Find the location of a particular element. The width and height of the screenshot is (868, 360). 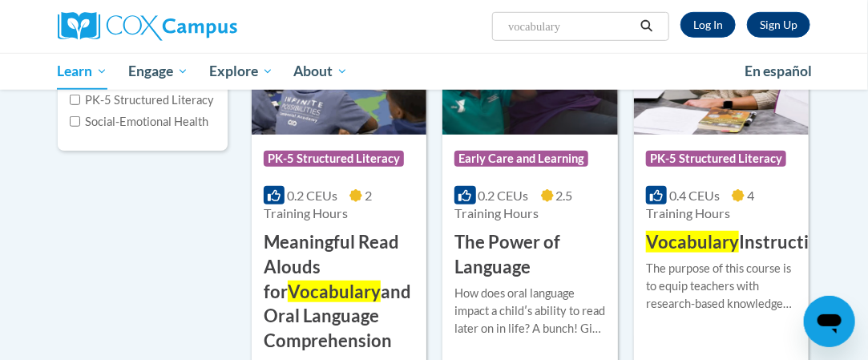

a: Register is located at coordinates (778, 25).